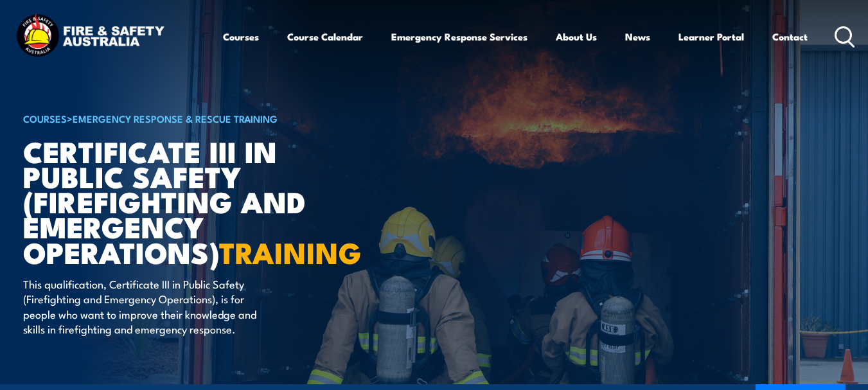 This screenshot has width=868, height=390. Describe the element at coordinates (325, 37) in the screenshot. I see `a: Course Calendar` at that location.